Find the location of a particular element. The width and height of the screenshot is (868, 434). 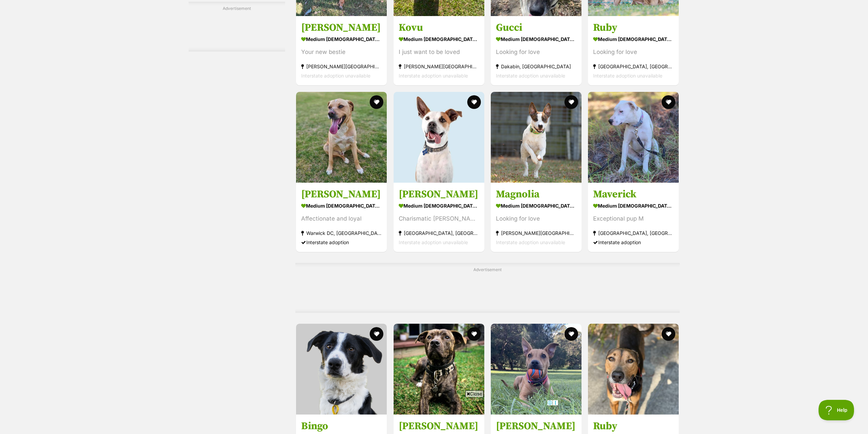

span: Close is located at coordinates (474, 394).